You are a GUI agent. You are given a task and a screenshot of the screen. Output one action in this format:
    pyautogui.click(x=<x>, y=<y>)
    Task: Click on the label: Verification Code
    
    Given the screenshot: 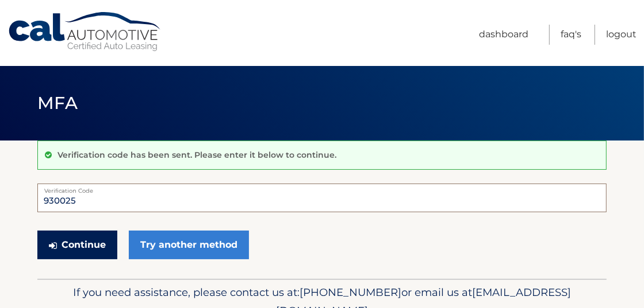 What is the action you would take?
    pyautogui.click(x=322, y=189)
    